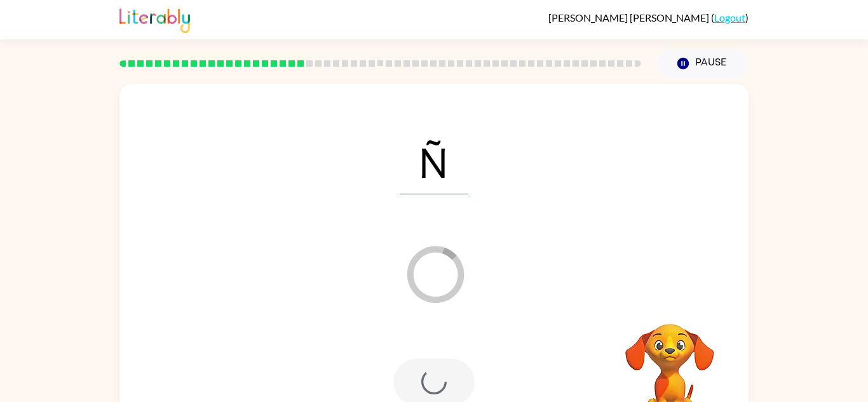 The height and width of the screenshot is (402, 868). Describe the element at coordinates (434, 162) in the screenshot. I see `span: Ñ` at that location.